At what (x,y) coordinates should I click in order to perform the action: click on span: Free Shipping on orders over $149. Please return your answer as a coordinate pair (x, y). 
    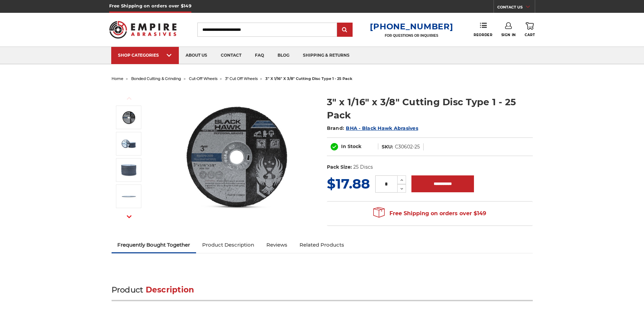
    Looking at the image, I should click on (430, 214).